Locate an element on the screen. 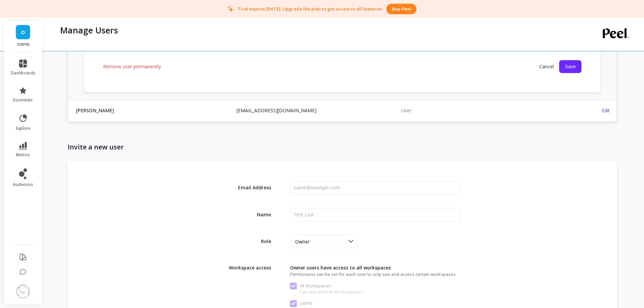 The image size is (644, 308). span: Role is located at coordinates (247, 241).